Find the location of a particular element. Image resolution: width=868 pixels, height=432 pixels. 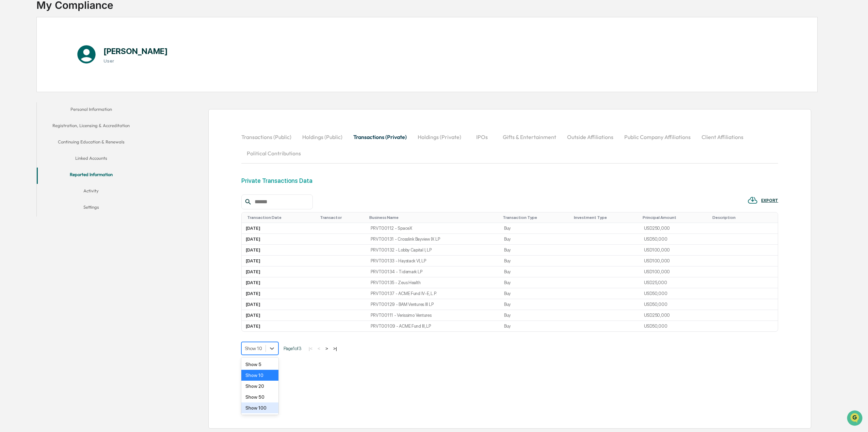

td: USD25,000 is located at coordinates (675, 283).